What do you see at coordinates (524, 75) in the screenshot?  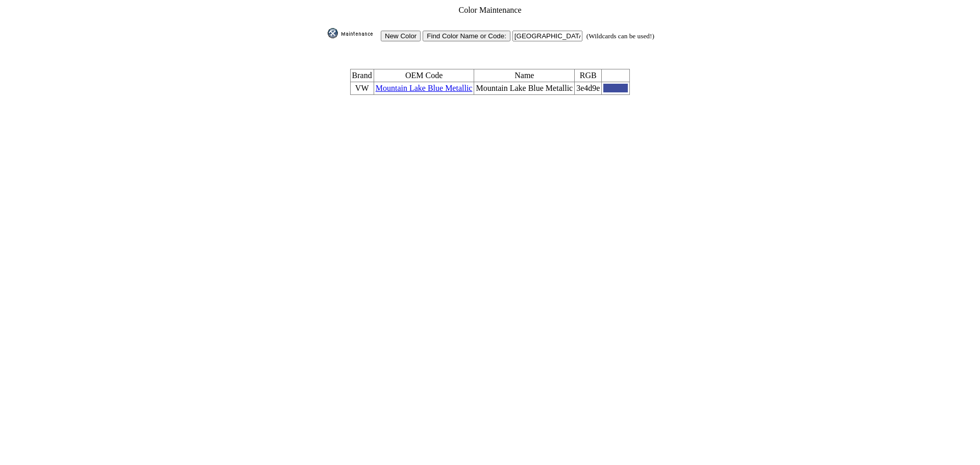 I see `td: Name` at bounding box center [524, 75].